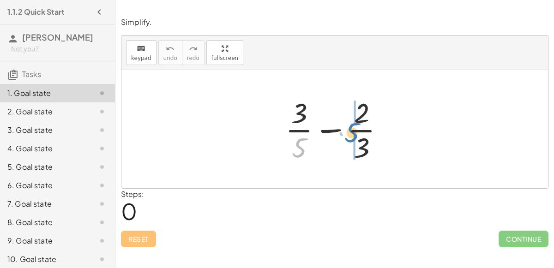 This screenshot has height=268, width=554. What do you see at coordinates (193, 53) in the screenshot?
I see `button: redoredo` at bounding box center [193, 53].